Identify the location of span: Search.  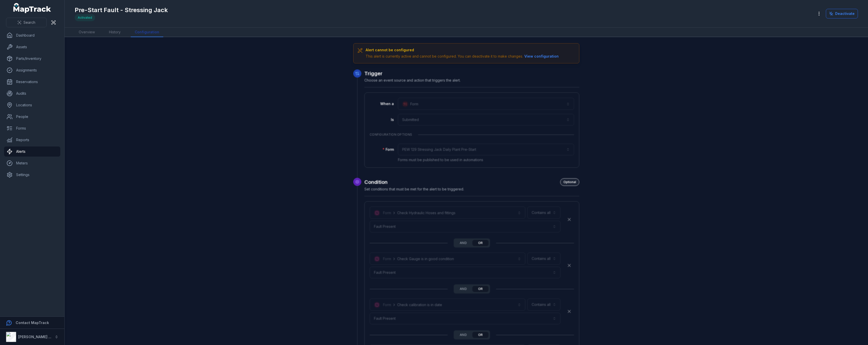
(29, 23).